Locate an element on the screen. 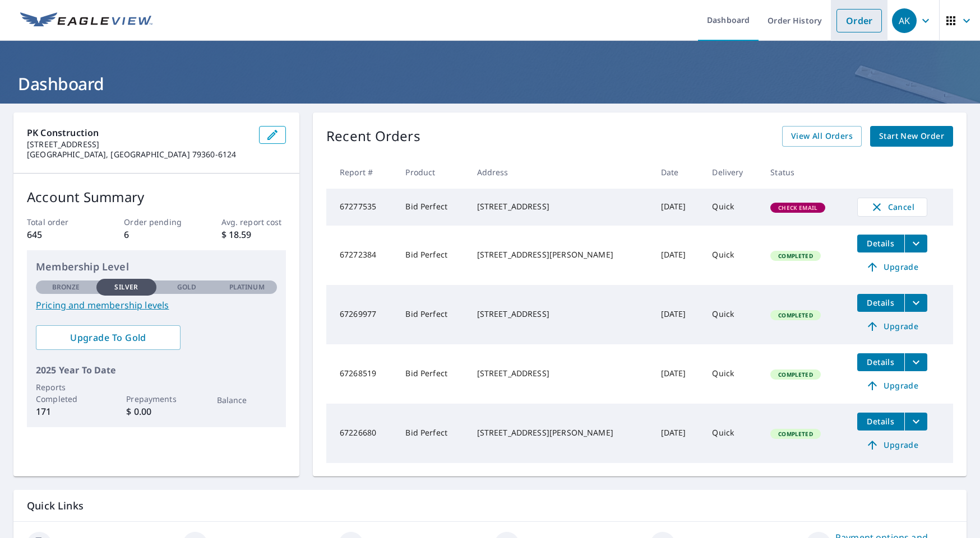 The image size is (980, 538). a: View All Orders is located at coordinates (822, 136).